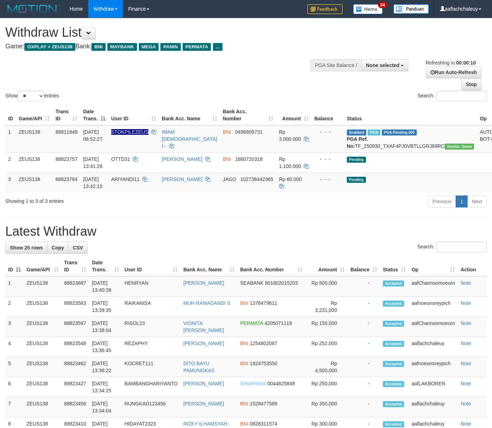 The image size is (492, 428). Describe the element at coordinates (411, 9) in the screenshot. I see `img: panduan.png` at that location.